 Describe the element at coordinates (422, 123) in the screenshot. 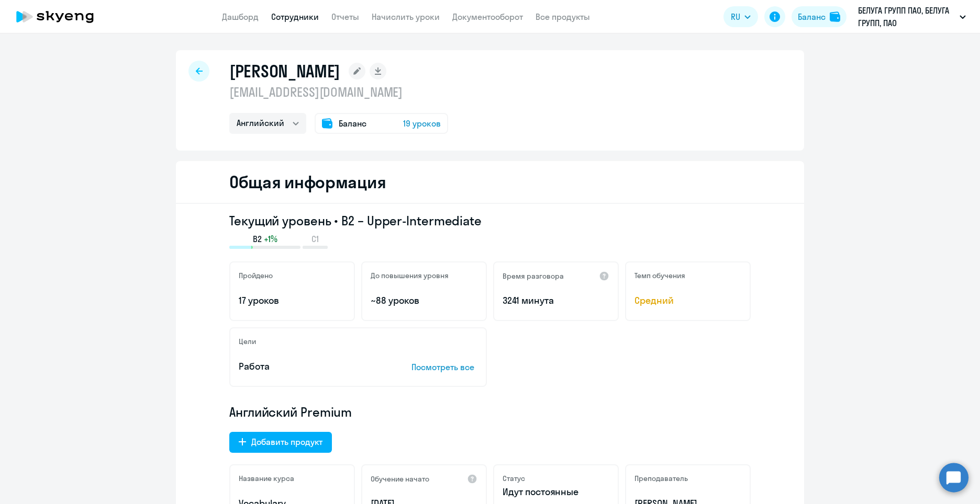

I see `span: 19 уроков` at that location.